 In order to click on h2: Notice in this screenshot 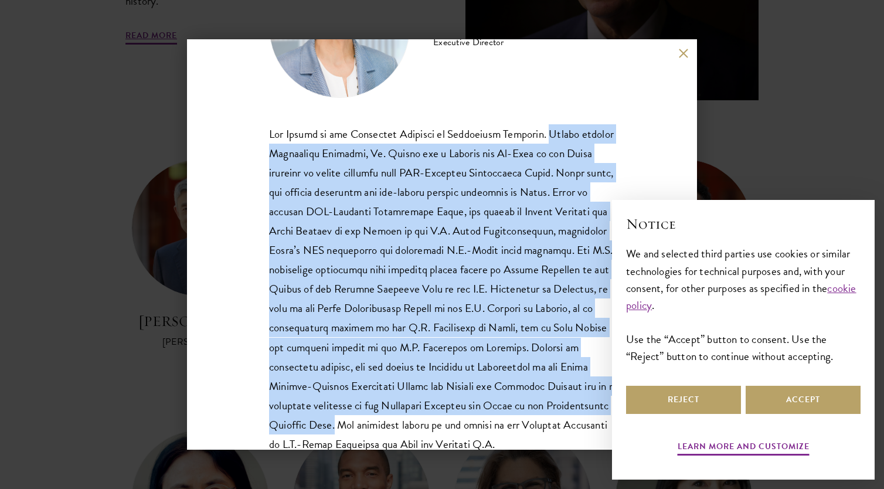, I will do `click(743, 224)`.